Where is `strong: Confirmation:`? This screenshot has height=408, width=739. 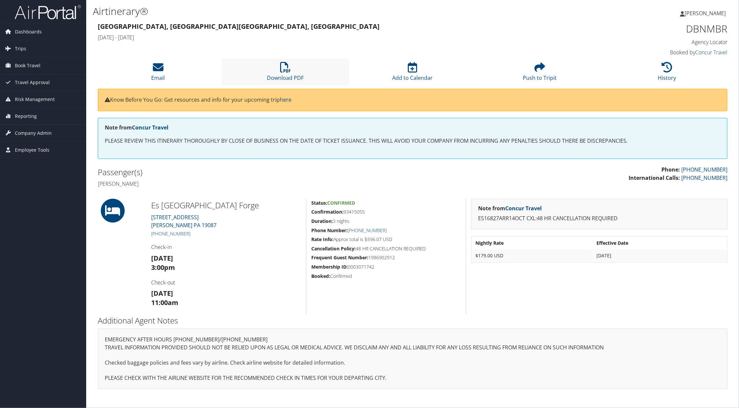 strong: Confirmation: is located at coordinates (327, 212).